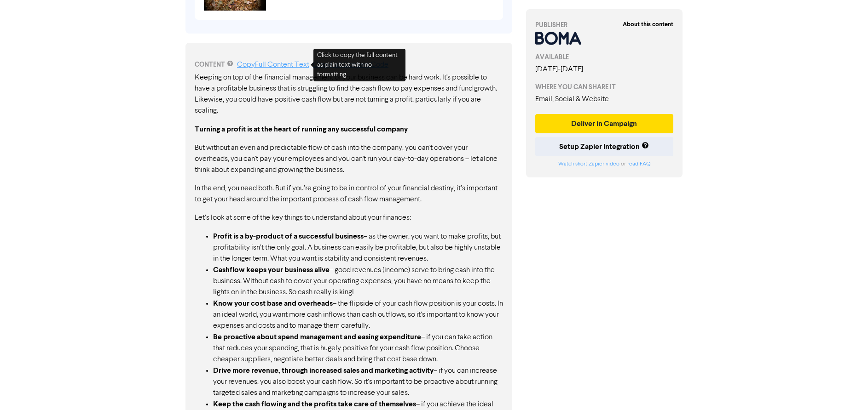  I want to click on div: PUBLISHER, so click(604, 25).